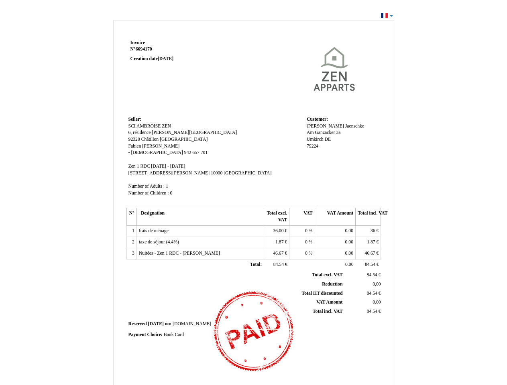 Image resolution: width=507 pixels, height=385 pixels. I want to click on span: Châtillon, so click(150, 139).